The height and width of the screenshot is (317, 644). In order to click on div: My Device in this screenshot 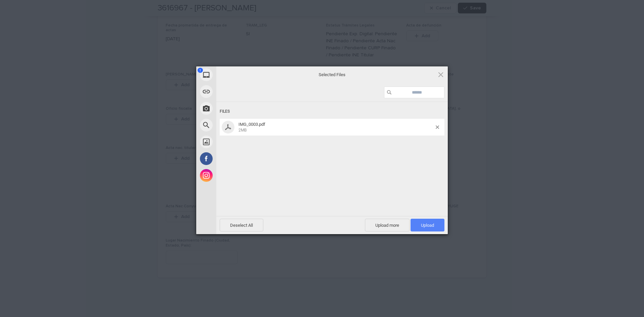, I will do `click(237, 75)`.